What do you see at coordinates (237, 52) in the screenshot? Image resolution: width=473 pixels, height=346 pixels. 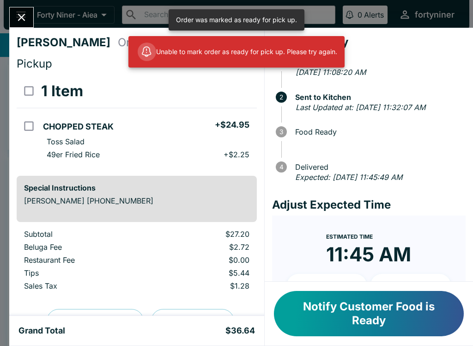 I see `div: Unable to mark order as ready for pick up. Please try again.` at bounding box center [237, 52].